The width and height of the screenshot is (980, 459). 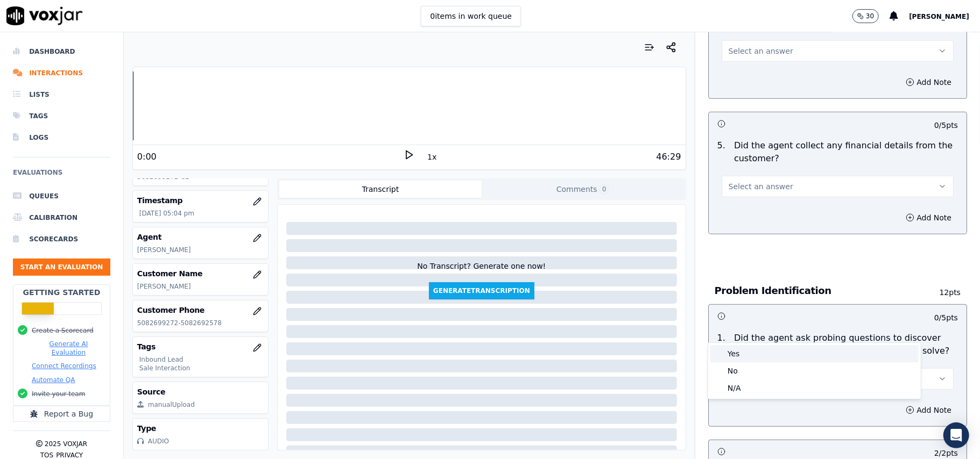 I want to click on a: Interactions, so click(x=61, y=73).